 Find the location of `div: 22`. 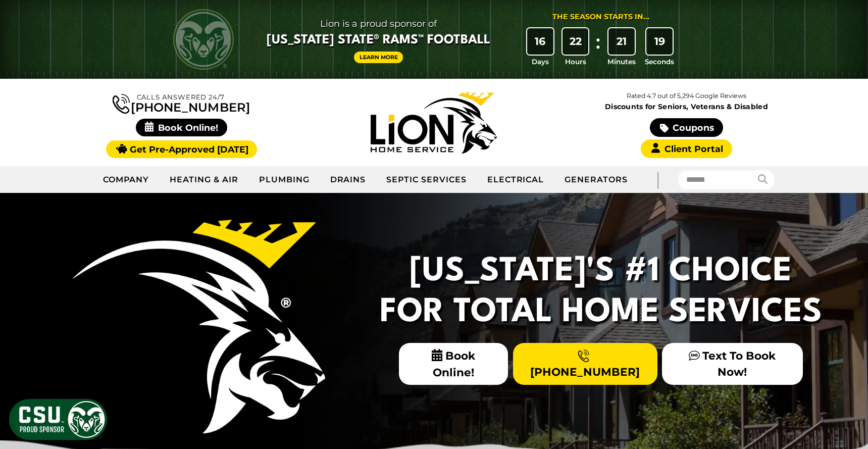

div: 22 is located at coordinates (576, 42).